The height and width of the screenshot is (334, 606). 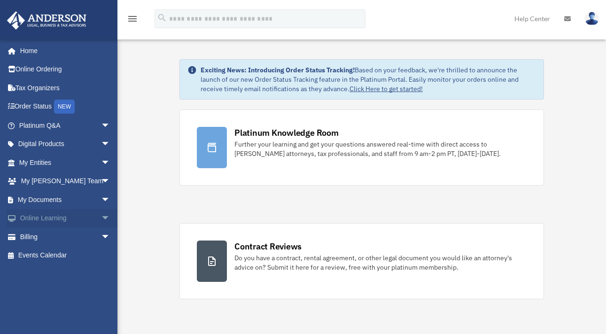 What do you see at coordinates (65, 88) in the screenshot?
I see `a: Tax Organizers` at bounding box center [65, 88].